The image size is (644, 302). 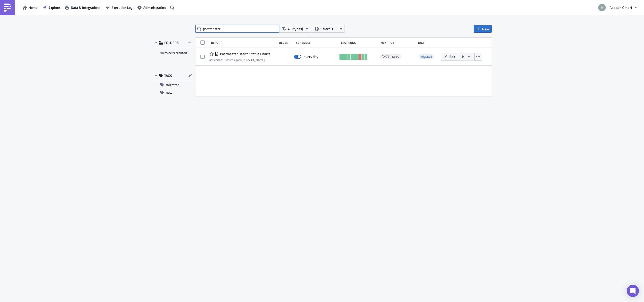 I want to click on span: Apptain GmbH, so click(x=621, y=7).